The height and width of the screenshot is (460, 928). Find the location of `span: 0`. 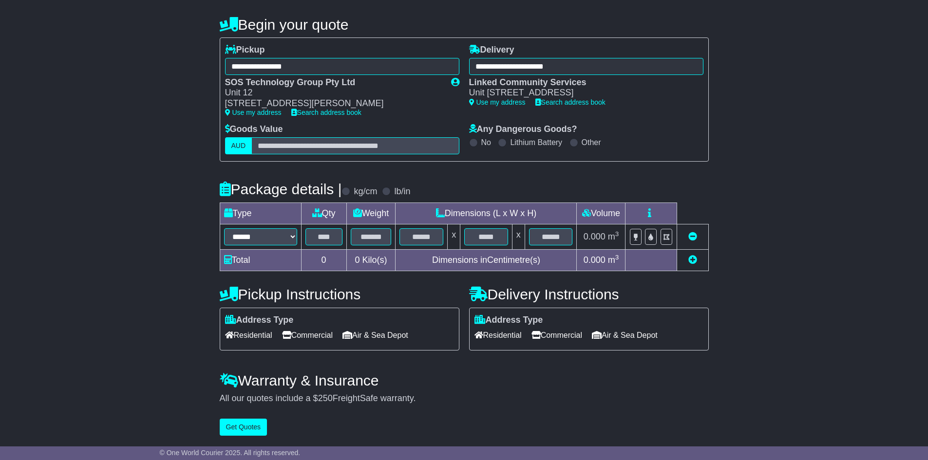

span: 0 is located at coordinates (357, 260).